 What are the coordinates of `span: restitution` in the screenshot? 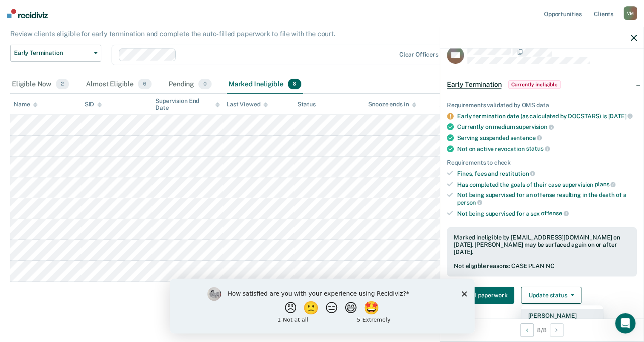 It's located at (517, 174).